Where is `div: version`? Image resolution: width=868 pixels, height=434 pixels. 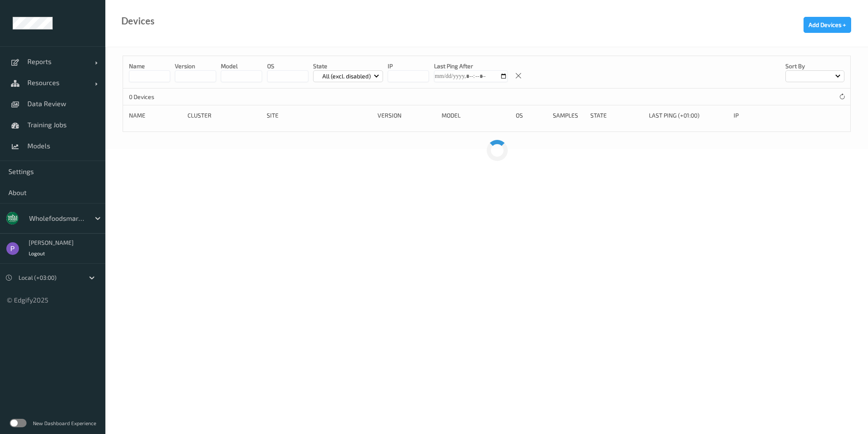
div: version is located at coordinates (407, 115).